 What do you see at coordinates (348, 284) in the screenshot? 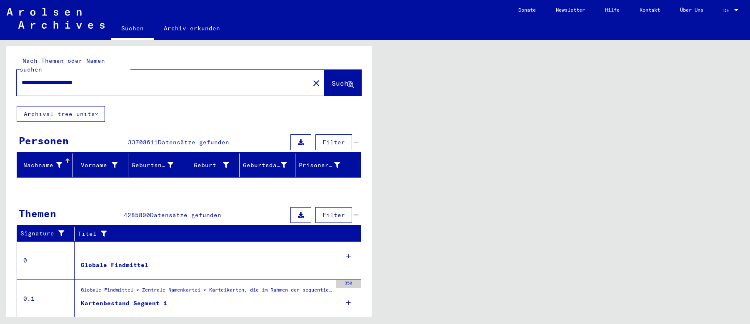
I see `div: 350` at bounding box center [348, 284].